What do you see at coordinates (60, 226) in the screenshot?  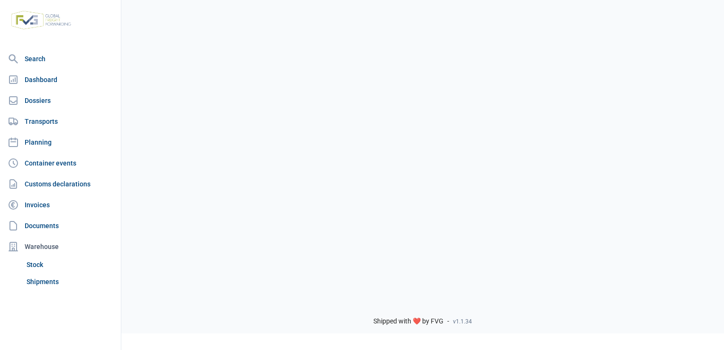 I see `a: Documents` at bounding box center [60, 226].